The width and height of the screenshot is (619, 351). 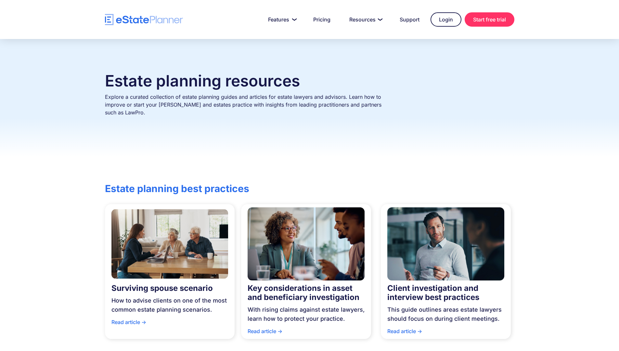 What do you see at coordinates (446, 293) in the screenshot?
I see `div: Client investigation and interview best practices` at bounding box center [446, 293].